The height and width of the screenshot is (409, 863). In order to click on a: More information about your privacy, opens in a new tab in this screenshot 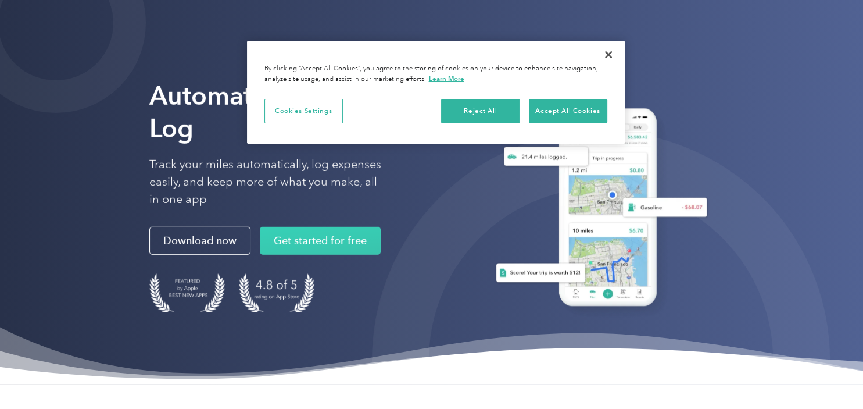, I will do `click(446, 78)`.